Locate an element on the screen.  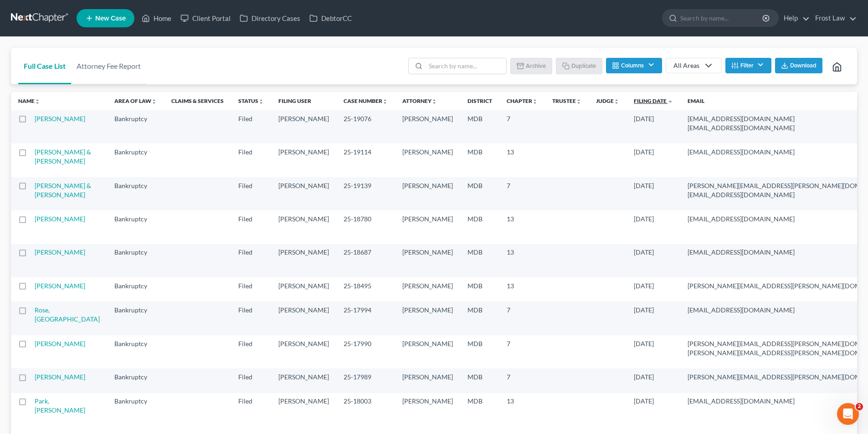
td: 25-18780 is located at coordinates (365, 227).